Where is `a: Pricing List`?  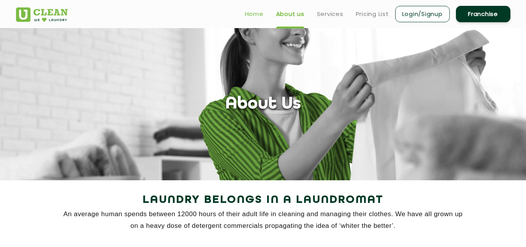 a: Pricing List is located at coordinates (372, 14).